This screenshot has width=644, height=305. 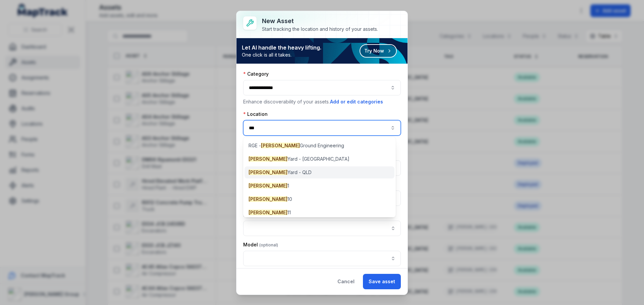 What do you see at coordinates (357, 102) in the screenshot?
I see `button: Add or edit categories` at bounding box center [357, 102].